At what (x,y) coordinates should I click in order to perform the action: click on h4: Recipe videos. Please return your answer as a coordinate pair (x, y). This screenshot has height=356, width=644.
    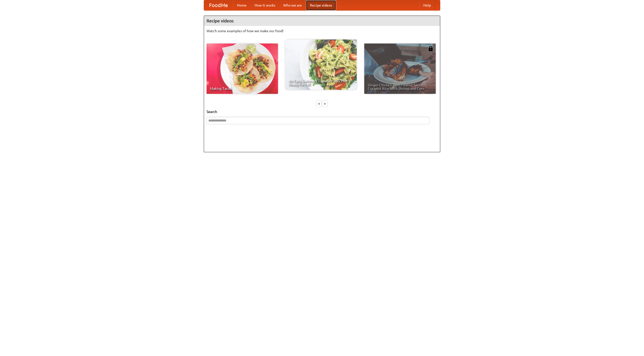
    Looking at the image, I should click on (322, 21).